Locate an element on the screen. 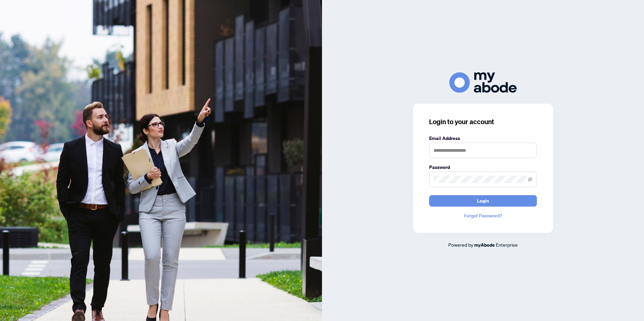 The width and height of the screenshot is (644, 321). span: Powered by is located at coordinates (461, 245).